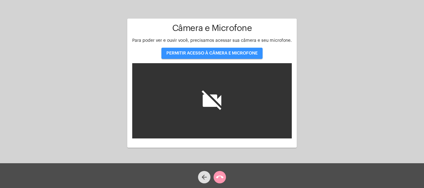  What do you see at coordinates (212, 53) in the screenshot?
I see `span: PERMITIR ACESSO À CÂMERA E MICROFONE` at bounding box center [212, 53].